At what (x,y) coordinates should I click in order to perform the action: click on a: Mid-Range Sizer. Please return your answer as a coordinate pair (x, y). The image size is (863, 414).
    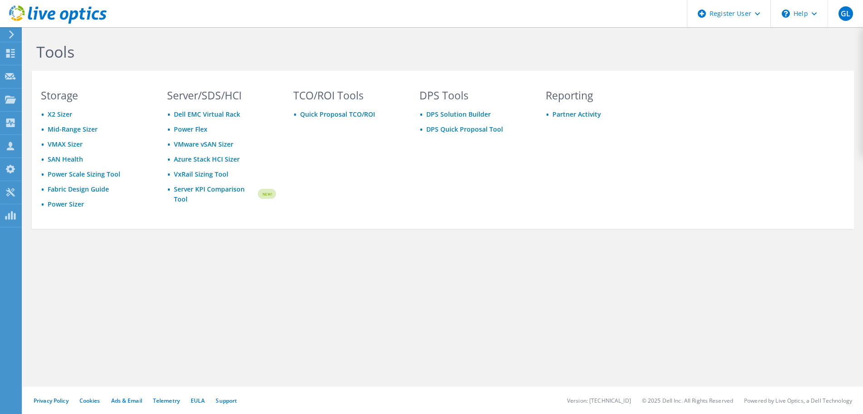
    Looking at the image, I should click on (73, 129).